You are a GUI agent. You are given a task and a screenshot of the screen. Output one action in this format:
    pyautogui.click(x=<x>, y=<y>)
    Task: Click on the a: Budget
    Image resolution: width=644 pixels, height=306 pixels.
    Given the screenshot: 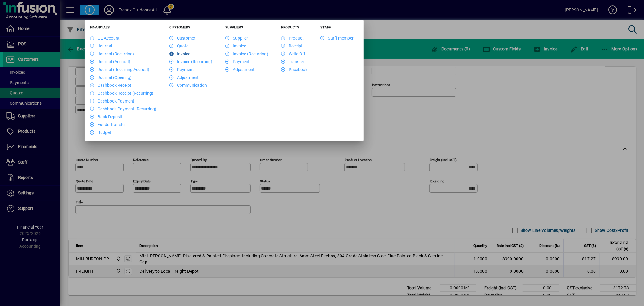 What is the action you would take?
    pyautogui.click(x=101, y=132)
    